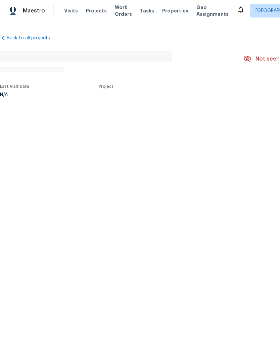 The height and width of the screenshot is (360, 280). Describe the element at coordinates (213, 11) in the screenshot. I see `span: Geo Assignments` at that location.